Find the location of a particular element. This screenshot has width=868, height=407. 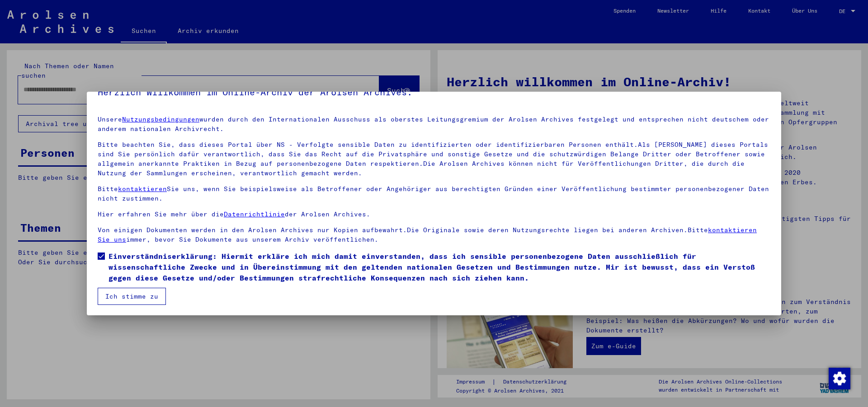

span: Einverständniserklärung: Hiermit erkläre ich mich damit einverstanden, dass ich sensible personen... is located at coordinates (439, 267).